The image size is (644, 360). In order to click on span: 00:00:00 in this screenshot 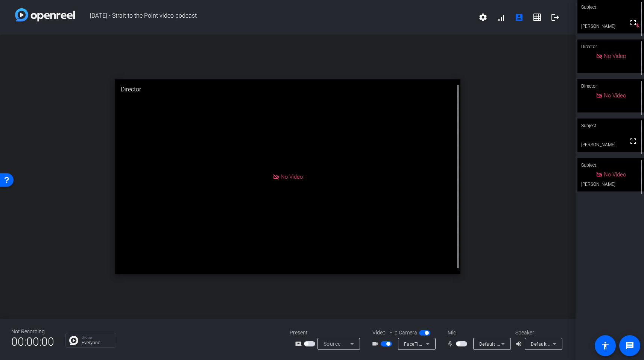, I will do `click(33, 342)`.